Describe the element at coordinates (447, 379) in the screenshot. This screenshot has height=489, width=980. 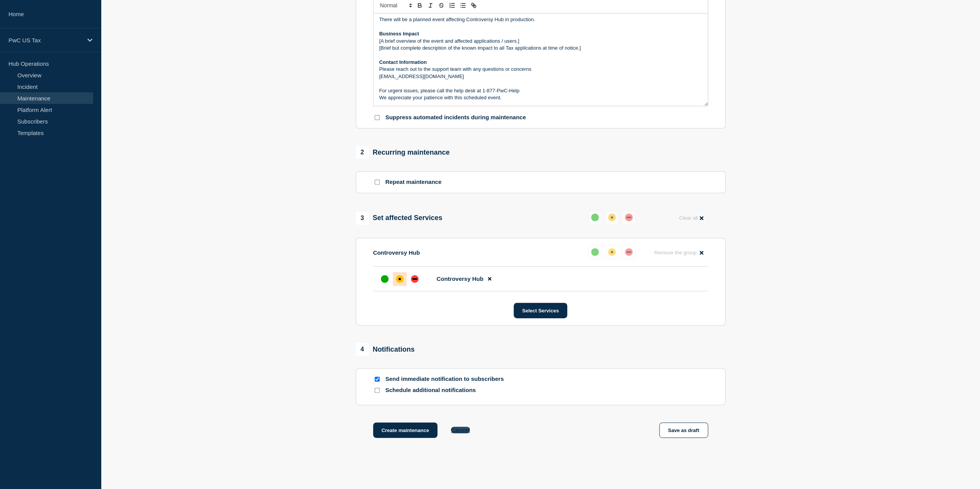
I see `p: Send immediate notification to subscribers` at that location.